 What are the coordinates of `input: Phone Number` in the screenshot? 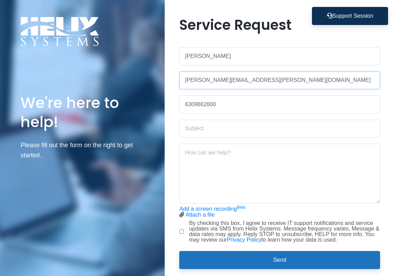 It's located at (279, 105).